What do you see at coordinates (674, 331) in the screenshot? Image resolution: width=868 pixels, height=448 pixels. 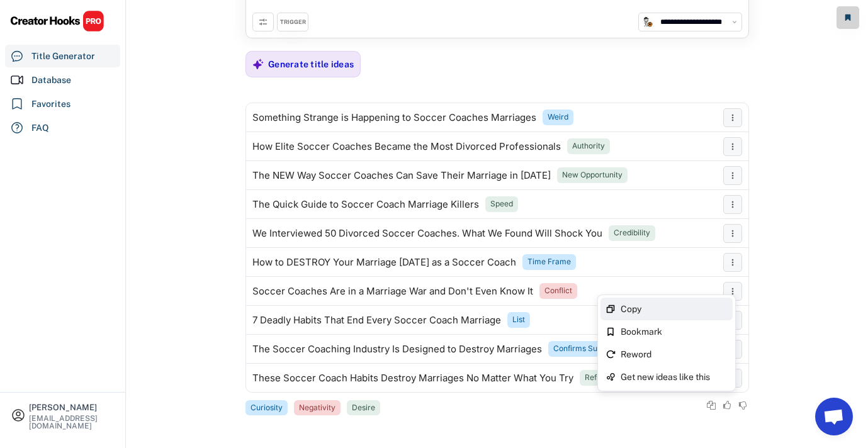 I see `div: Bookmark` at bounding box center [674, 331].